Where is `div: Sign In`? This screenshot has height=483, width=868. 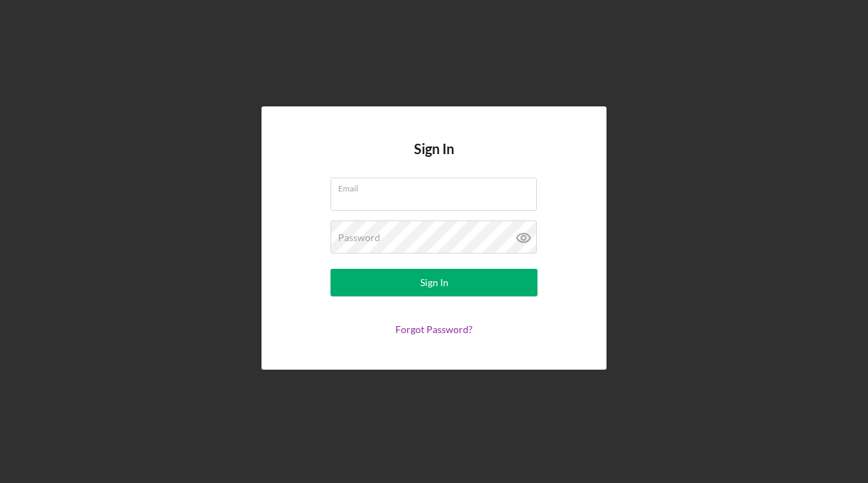
div: Sign In is located at coordinates (434, 282).